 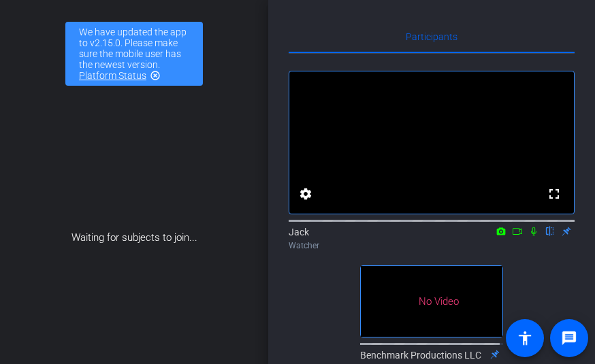 I want to click on mat-icon: accessibility, so click(x=525, y=339).